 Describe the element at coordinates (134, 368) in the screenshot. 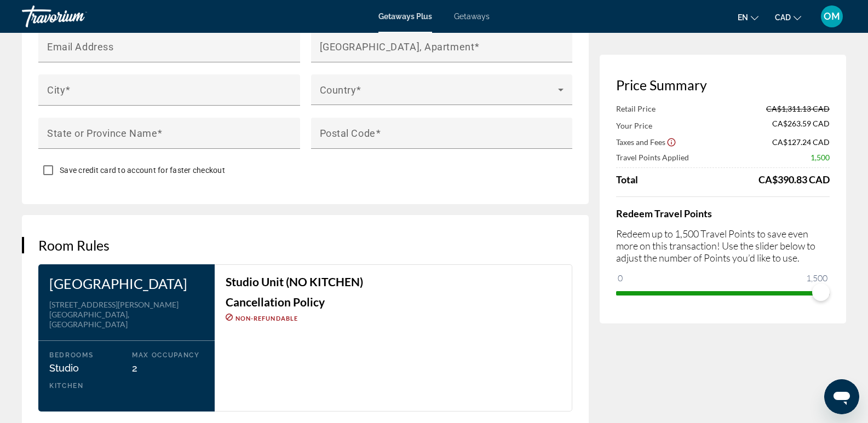

I see `span: 2` at that location.